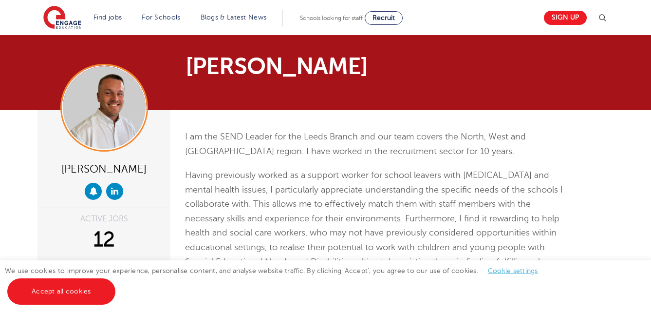 The width and height of the screenshot is (651, 313). What do you see at coordinates (566, 18) in the screenshot?
I see `a: Sign up` at bounding box center [566, 18].